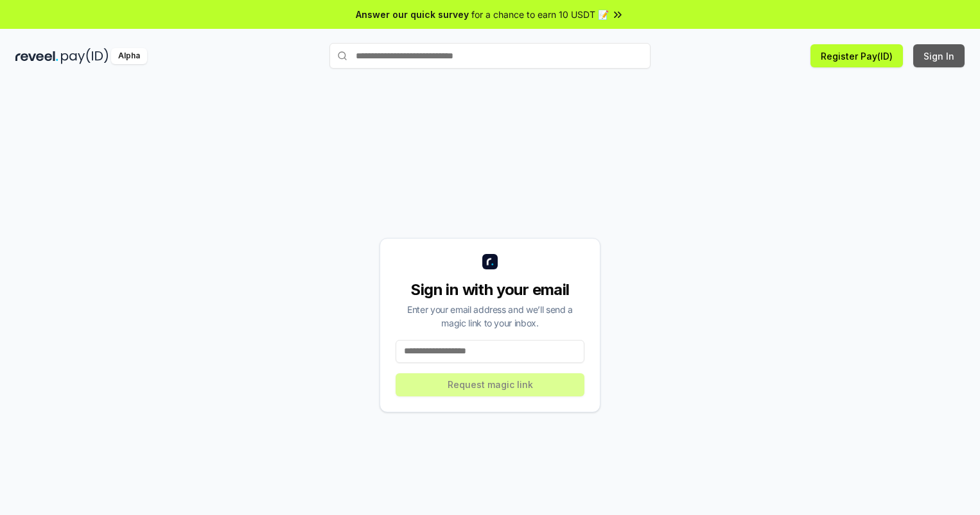  What do you see at coordinates (36, 56) in the screenshot?
I see `img: reveel_dark` at bounding box center [36, 56].